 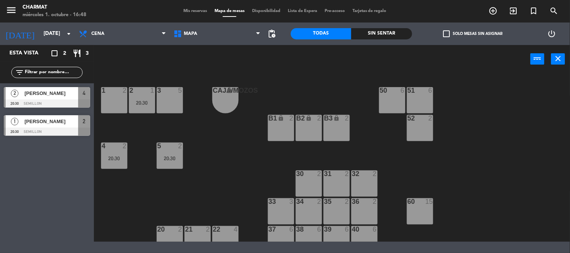 What do you see at coordinates (69, 34) in the screenshot?
I see `i: arrow_drop_down` at bounding box center [69, 34].